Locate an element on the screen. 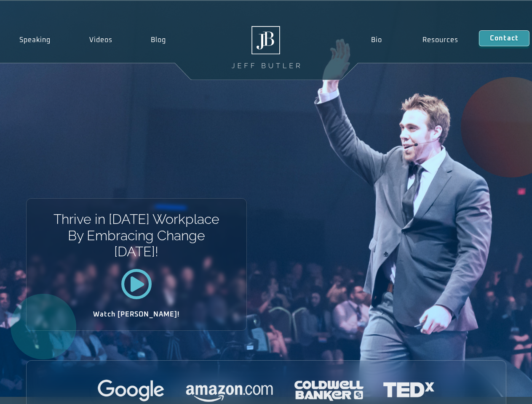 This screenshot has width=532, height=404. a: Resources is located at coordinates (441, 40).